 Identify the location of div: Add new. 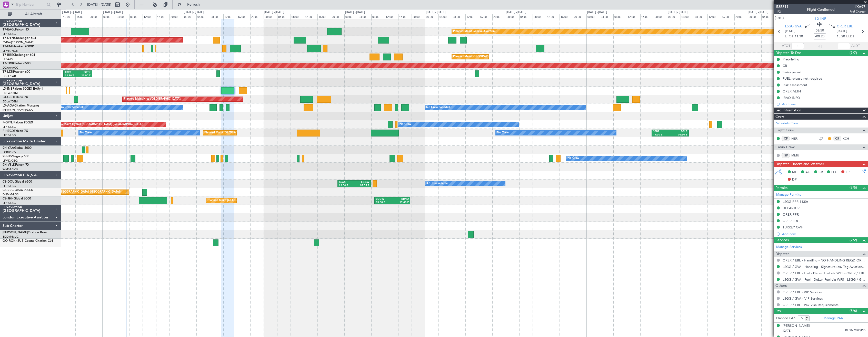
(824, 104).